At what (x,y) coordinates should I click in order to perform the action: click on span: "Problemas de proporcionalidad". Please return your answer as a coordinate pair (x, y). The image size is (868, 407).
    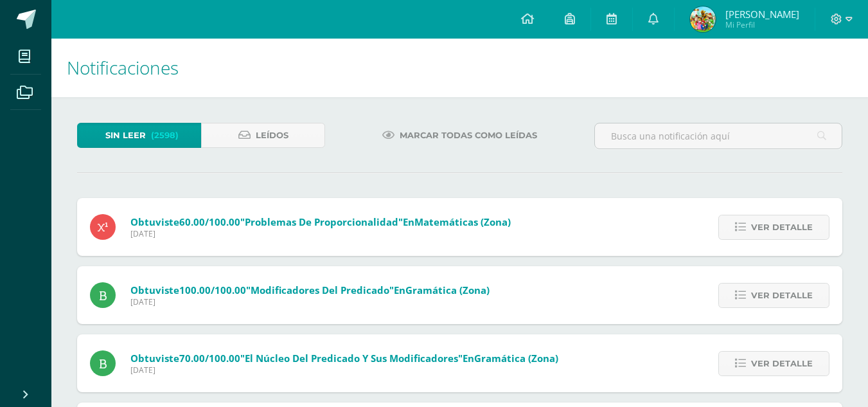
    Looking at the image, I should click on (322, 222).